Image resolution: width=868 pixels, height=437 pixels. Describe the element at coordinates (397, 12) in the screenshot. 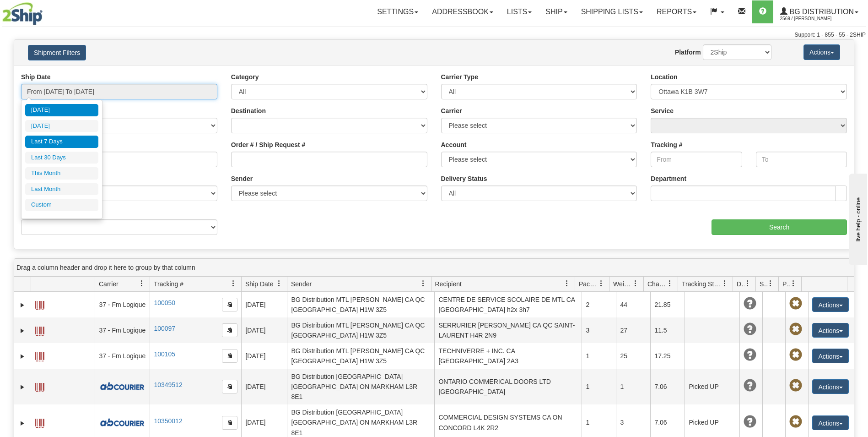

I see `a: Settings` at that location.